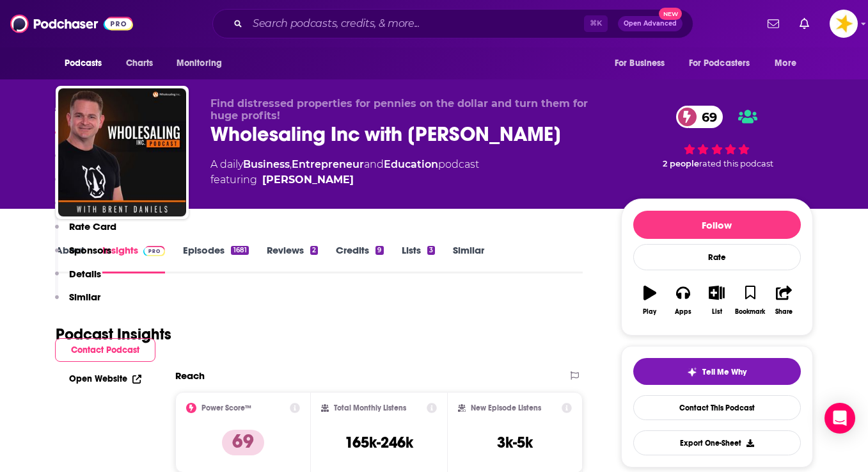 This screenshot has width=868, height=472. Describe the element at coordinates (717, 312) in the screenshot. I see `div: List` at that location.